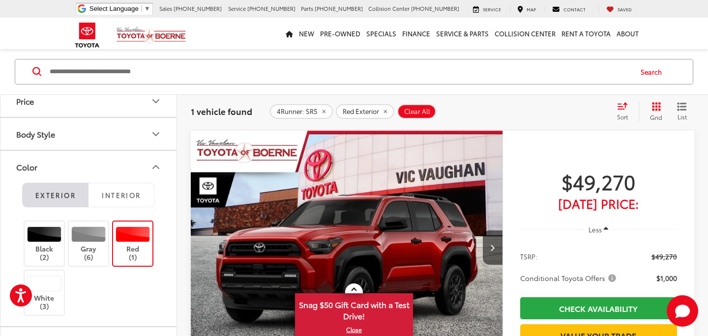 This screenshot has width=708, height=336. What do you see at coordinates (306, 33) in the screenshot?
I see `a: New` at bounding box center [306, 33].